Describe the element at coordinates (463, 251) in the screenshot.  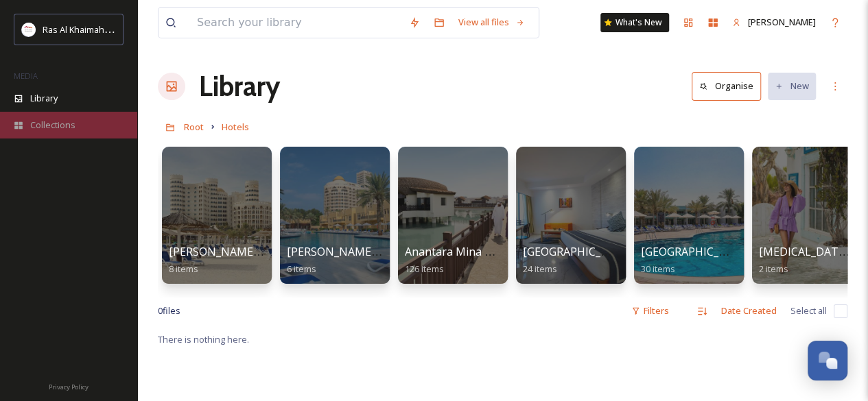
I see `span: Anantara Mina Al Arab` at that location.